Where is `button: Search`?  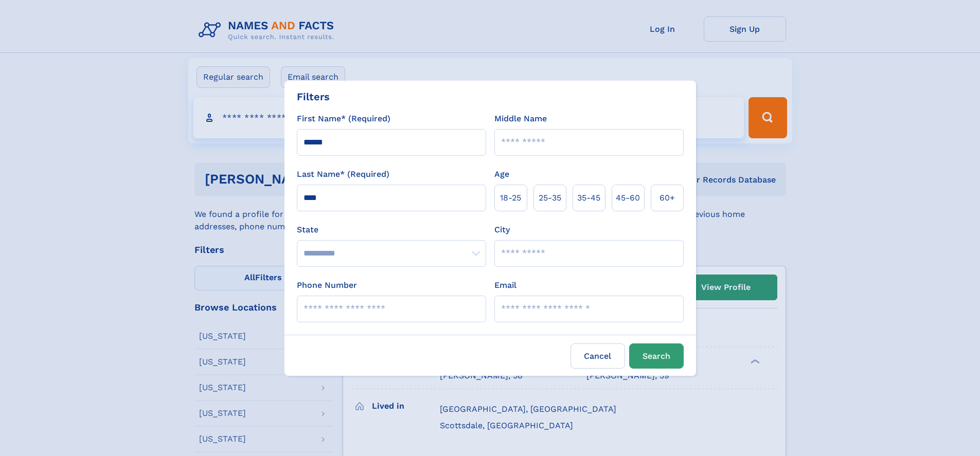
button: Search is located at coordinates (657, 355).